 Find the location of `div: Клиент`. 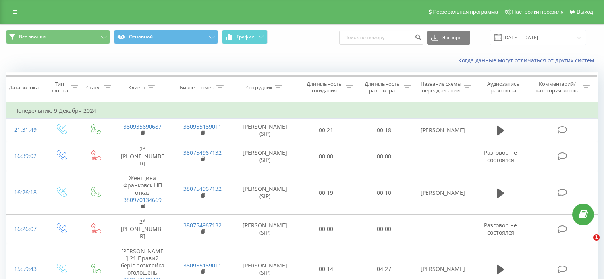

div: Клиент is located at coordinates (137, 87).